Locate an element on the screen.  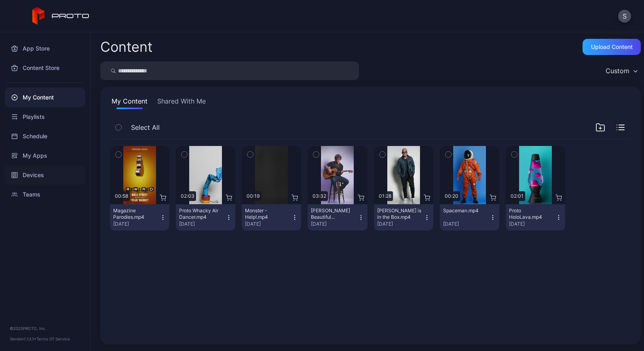
div: Upload Content is located at coordinates (612, 47).